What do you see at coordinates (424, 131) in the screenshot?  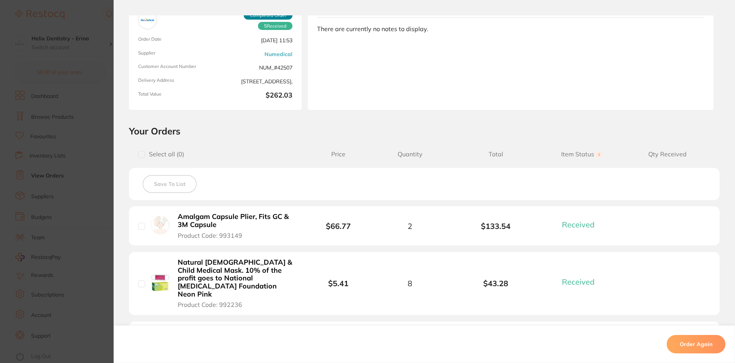 I see `h2: Your Orders` at bounding box center [424, 131].